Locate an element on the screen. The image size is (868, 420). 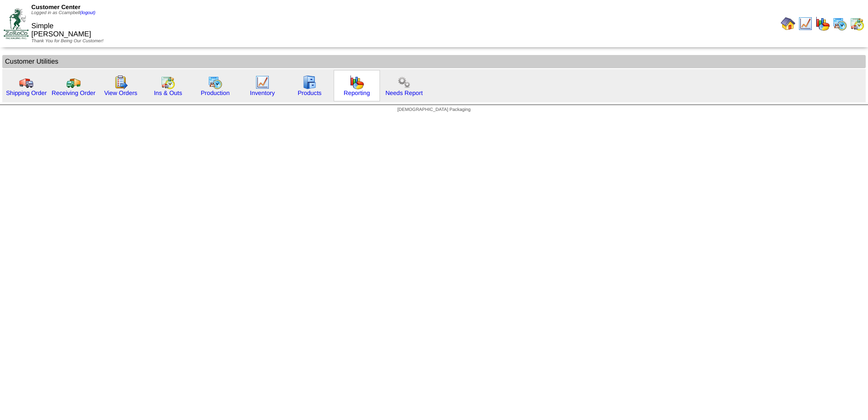
a: Shipping Order is located at coordinates (27, 93).